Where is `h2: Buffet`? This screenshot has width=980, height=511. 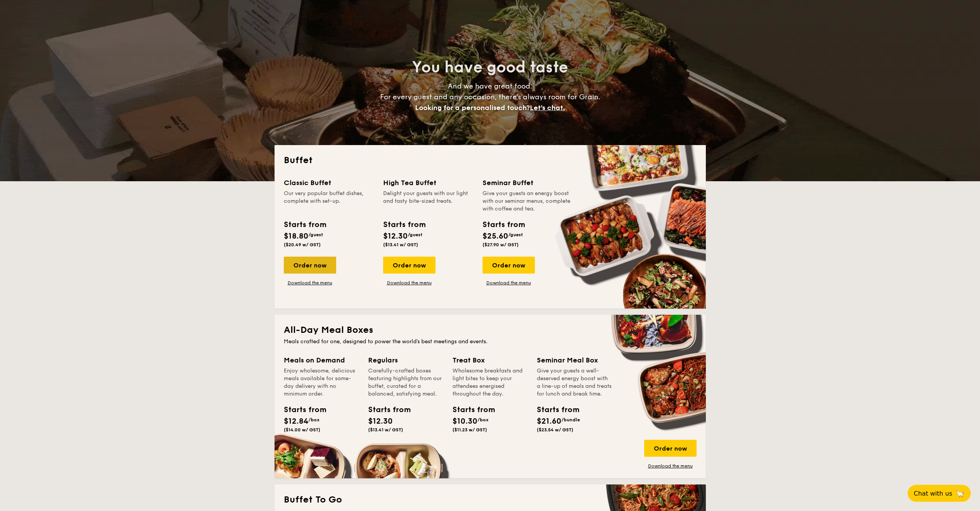
h2: Buffet is located at coordinates (490, 160).